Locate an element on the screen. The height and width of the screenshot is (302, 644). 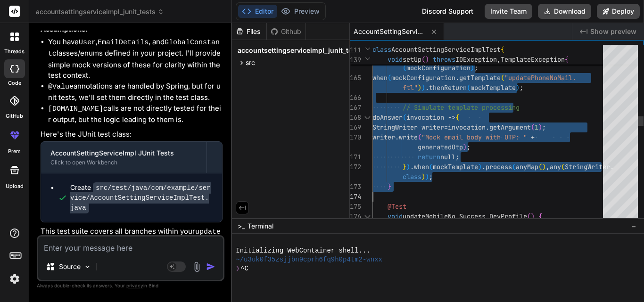
img: Pick Models is located at coordinates (87, 267).